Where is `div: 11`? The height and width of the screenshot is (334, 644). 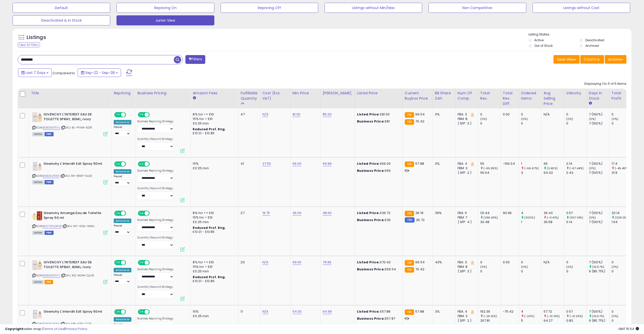 div: 11 is located at coordinates (248, 312).